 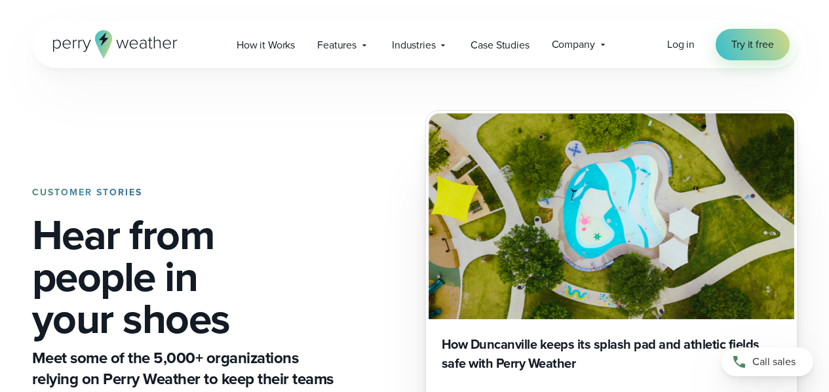 What do you see at coordinates (413, 45) in the screenshot?
I see `span: Industries` at bounding box center [413, 45].